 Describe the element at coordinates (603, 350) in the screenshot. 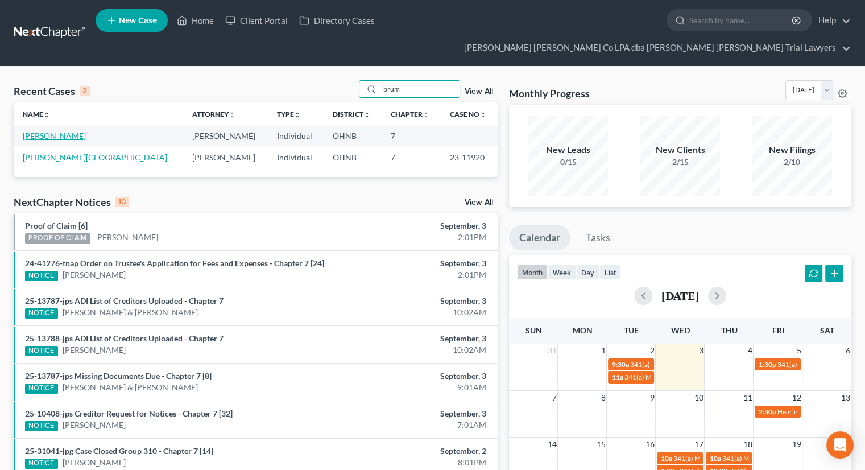

I see `span: 1` at that location.